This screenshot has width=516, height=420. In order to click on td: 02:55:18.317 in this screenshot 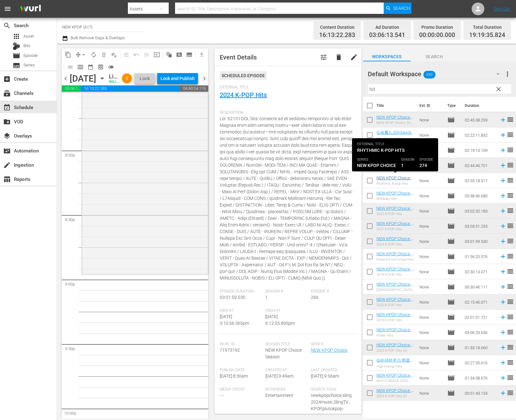, I will do `click(480, 181)`.